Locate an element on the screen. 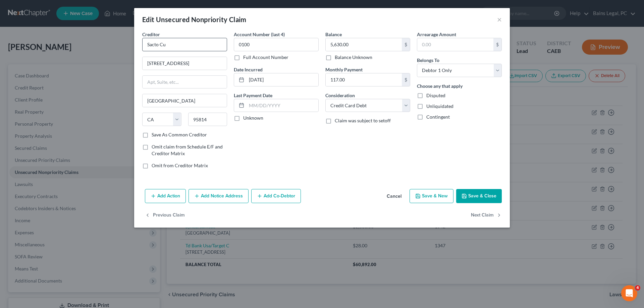  div: Edit Unsecured Nonpriority Claim is located at coordinates (194, 20).